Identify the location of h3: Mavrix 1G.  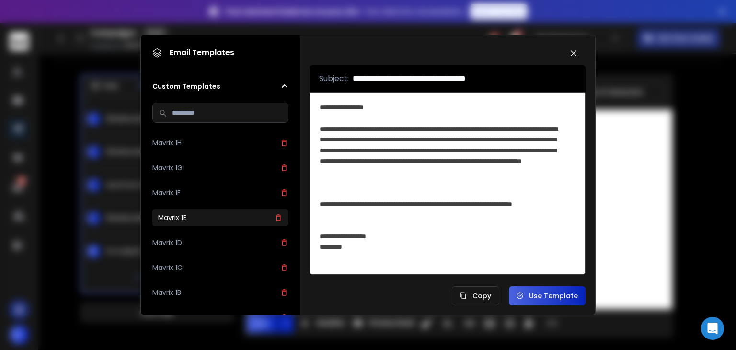
(167, 168).